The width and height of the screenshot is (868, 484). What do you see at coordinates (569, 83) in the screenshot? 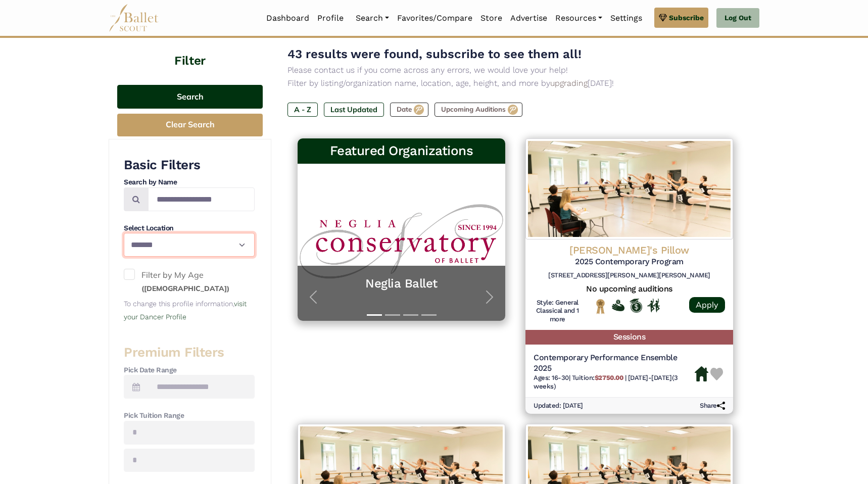
I see `a: upgrading` at bounding box center [569, 83].